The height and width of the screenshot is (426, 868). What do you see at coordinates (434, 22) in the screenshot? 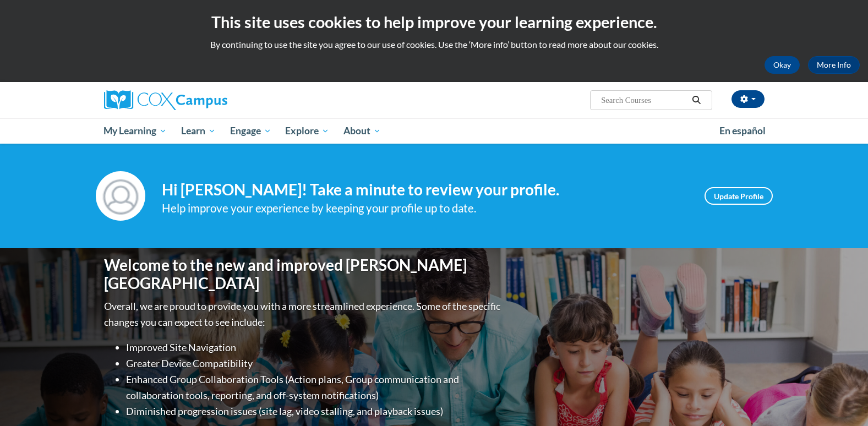
I see `h2: This site uses cookies to help improve your learning experience.` at bounding box center [434, 22].